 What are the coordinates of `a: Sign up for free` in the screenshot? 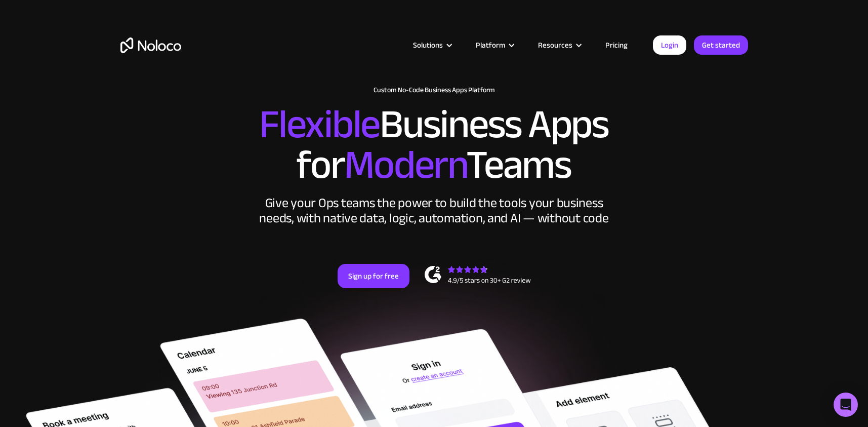 It's located at (374, 276).